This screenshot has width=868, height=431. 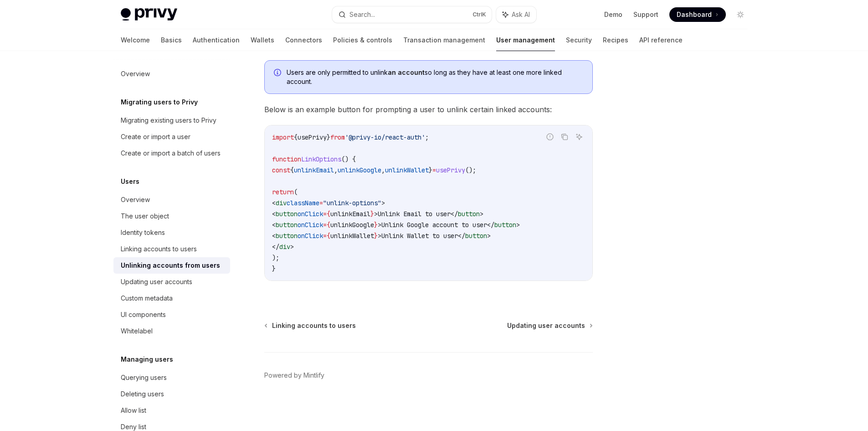 I want to click on span: "unlink-options", so click(x=352, y=203).